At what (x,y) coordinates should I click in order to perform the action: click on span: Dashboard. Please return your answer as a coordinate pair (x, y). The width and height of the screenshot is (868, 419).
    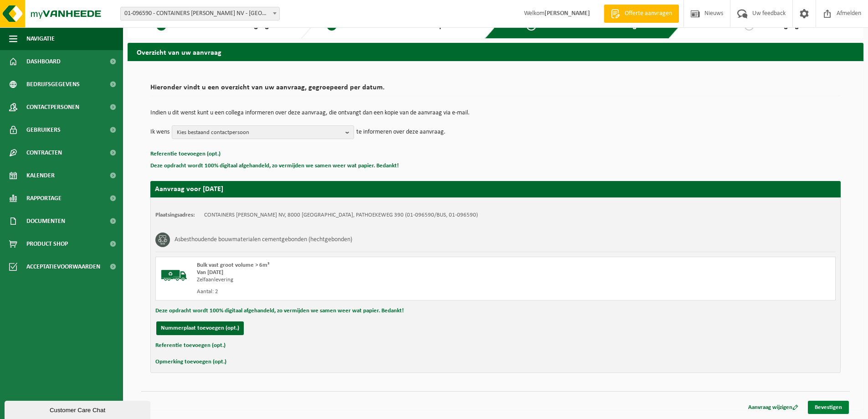
    Looking at the image, I should click on (43, 62).